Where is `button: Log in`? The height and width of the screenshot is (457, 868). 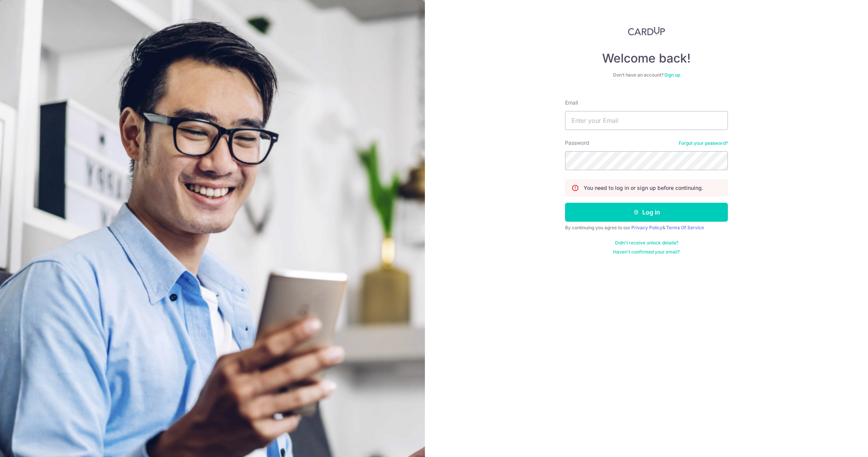
button: Log in is located at coordinates (646, 212).